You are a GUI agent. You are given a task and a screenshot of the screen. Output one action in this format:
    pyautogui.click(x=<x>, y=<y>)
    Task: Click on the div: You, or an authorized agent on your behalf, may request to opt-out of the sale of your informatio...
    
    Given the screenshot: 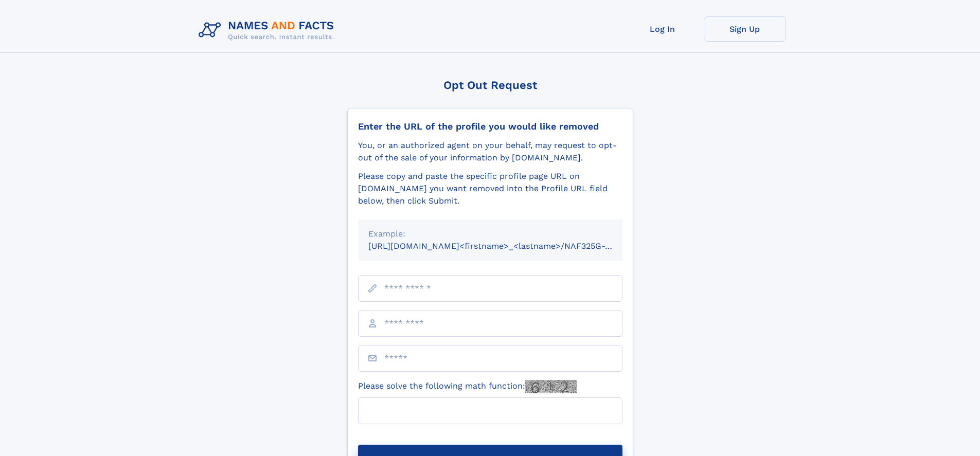 What is the action you would take?
    pyautogui.click(x=490, y=152)
    